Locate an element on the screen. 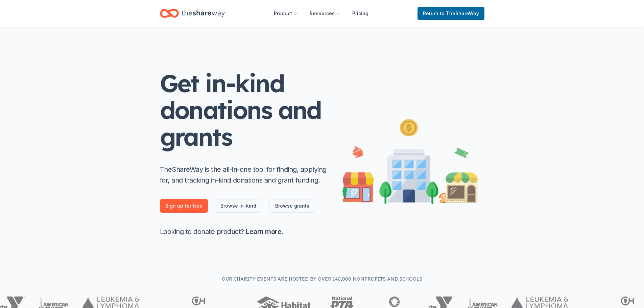 The height and width of the screenshot is (308, 644). a: Sign up for free is located at coordinates (184, 205).